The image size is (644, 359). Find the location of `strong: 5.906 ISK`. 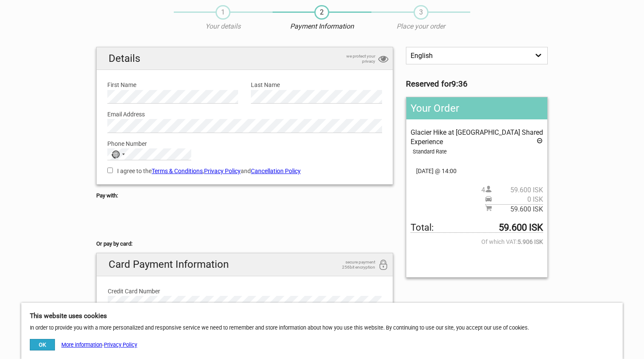

strong: 5.906 ISK is located at coordinates (530, 242).